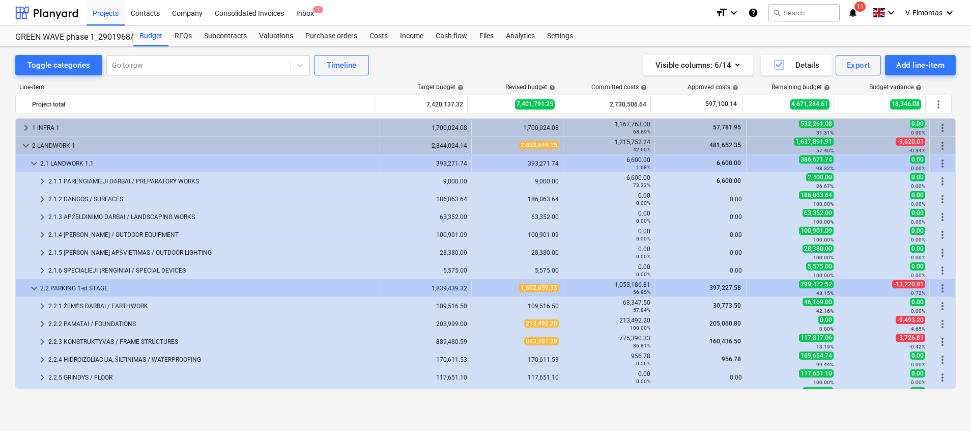  What do you see at coordinates (331, 36) in the screenshot?
I see `a: Purchase orders` at bounding box center [331, 36].